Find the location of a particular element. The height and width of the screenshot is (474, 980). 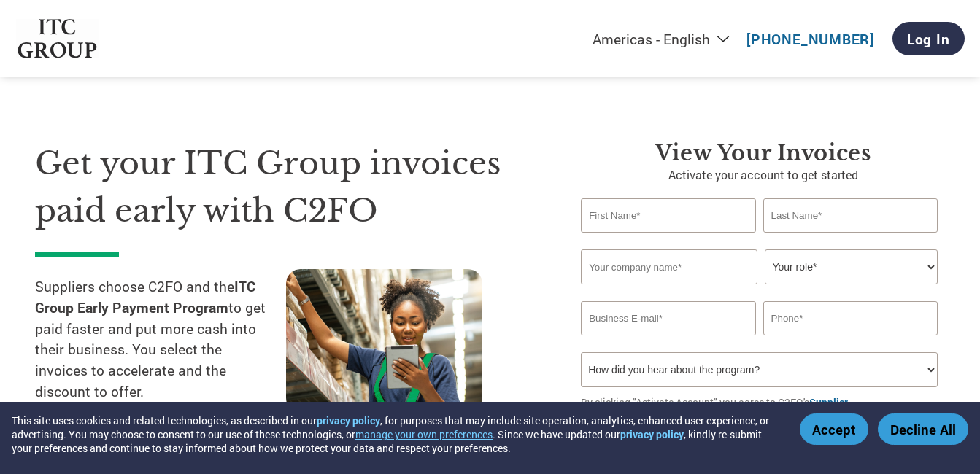

p: Suppliers choose C2FO and the to get paid faster and put more cash into their business. You selec... is located at coordinates (160, 339).